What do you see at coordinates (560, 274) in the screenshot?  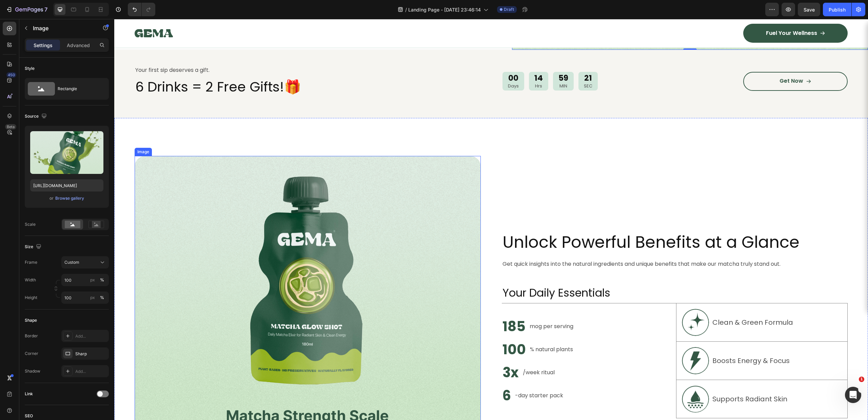 I see `h2: Your Daily Essentials` at bounding box center [560, 274].